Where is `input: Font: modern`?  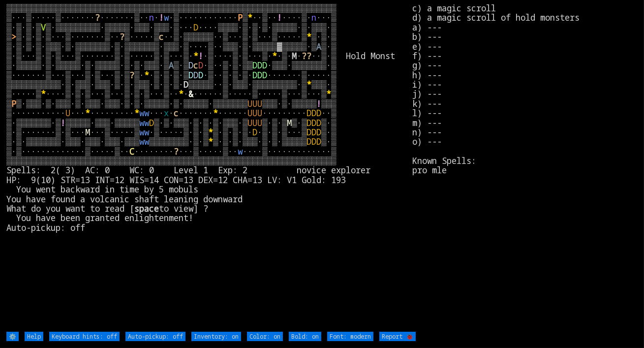
input: Font: modern is located at coordinates (350, 336).